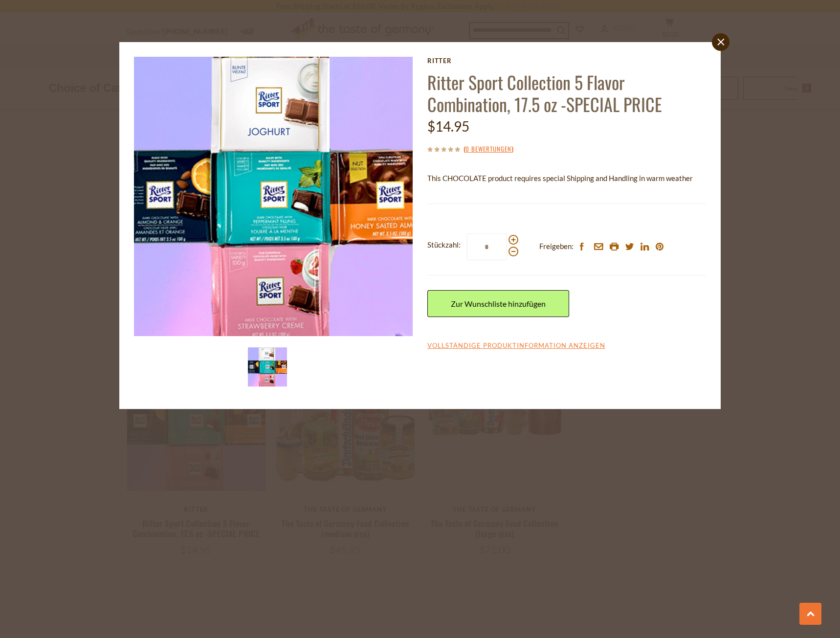 The image size is (840, 638). What do you see at coordinates (489, 149) in the screenshot?
I see `a: 0 Bewertungen` at bounding box center [489, 149].